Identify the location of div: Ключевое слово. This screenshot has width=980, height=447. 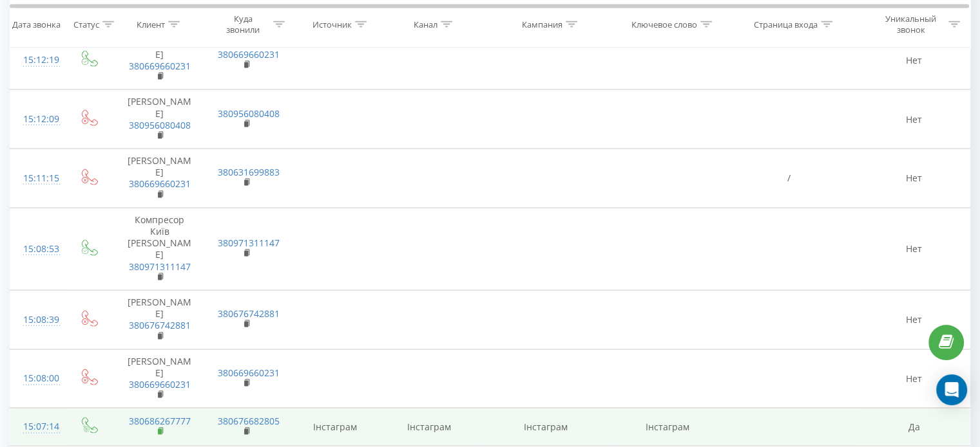
(664, 24).